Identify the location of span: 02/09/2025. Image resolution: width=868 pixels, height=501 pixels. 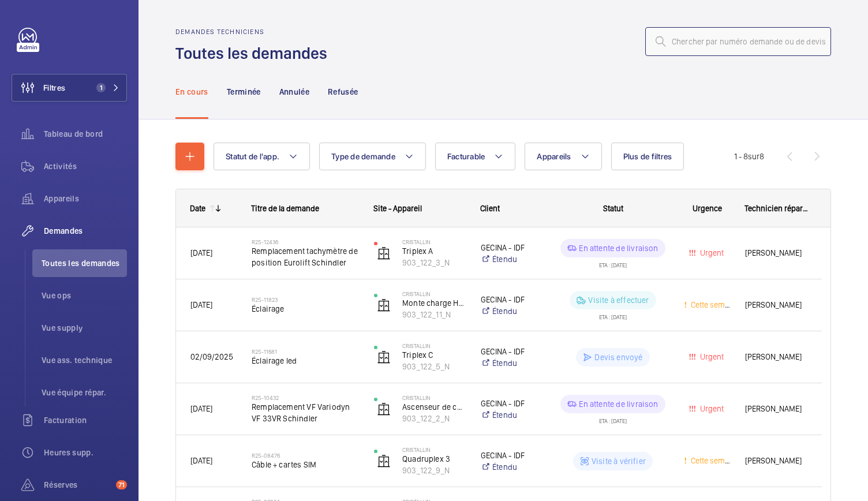
(212, 357).